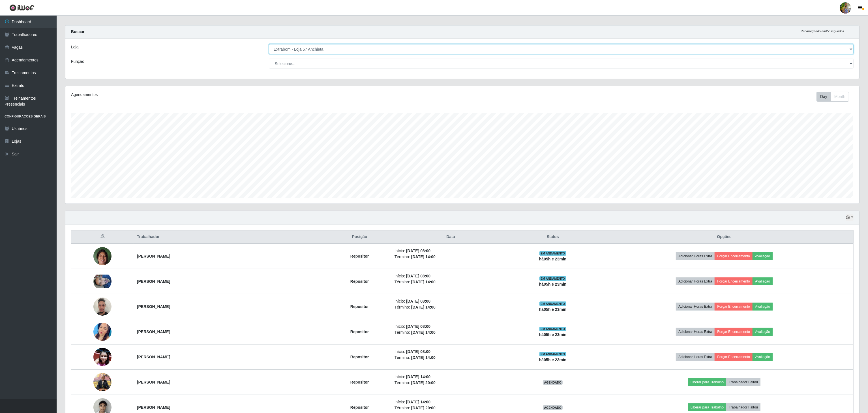 This screenshot has height=413, width=868. I want to click on th: Posição, so click(359, 237).